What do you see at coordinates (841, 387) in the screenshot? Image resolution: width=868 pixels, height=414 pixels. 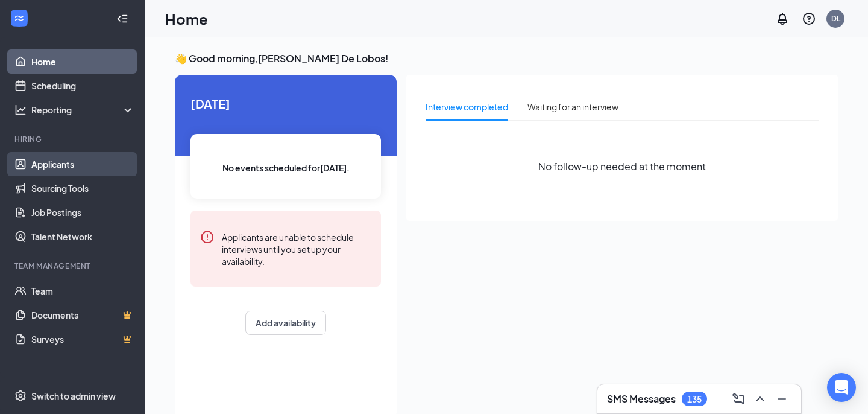 I see `div: Open Intercom Messenger` at bounding box center [841, 387].